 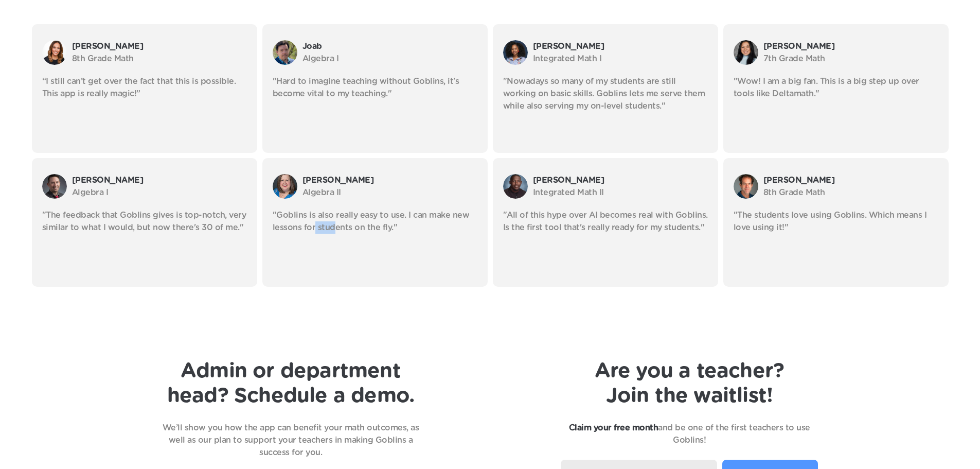 What do you see at coordinates (390, 46) in the screenshot?
I see `p: Joab` at bounding box center [390, 46].